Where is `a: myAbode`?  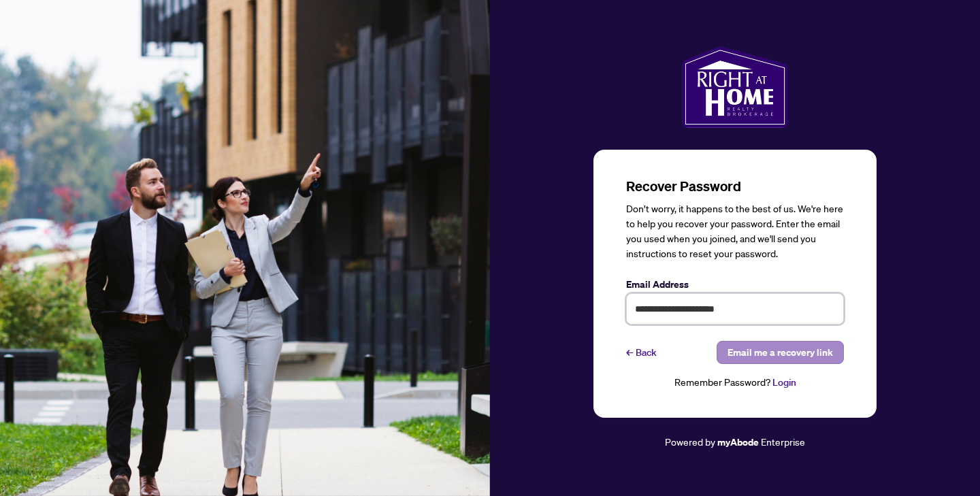
a: myAbode is located at coordinates (738, 443).